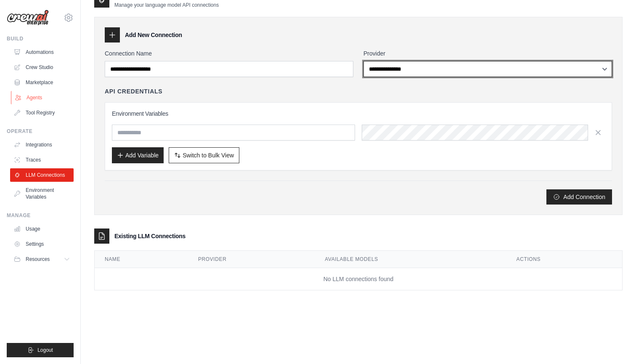 The width and height of the screenshot is (636, 364). I want to click on button: Resources, so click(42, 259).